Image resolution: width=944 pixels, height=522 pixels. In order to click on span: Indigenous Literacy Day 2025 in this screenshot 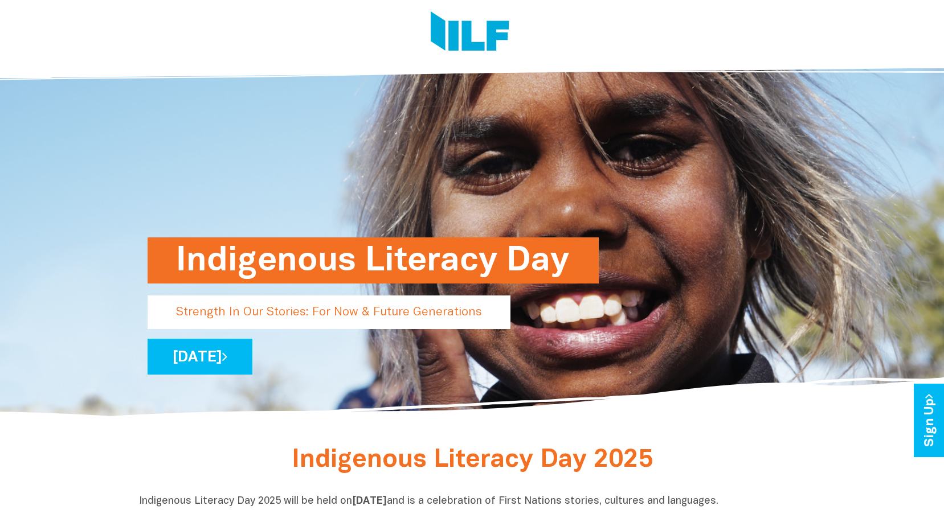, I will do `click(472, 460)`.